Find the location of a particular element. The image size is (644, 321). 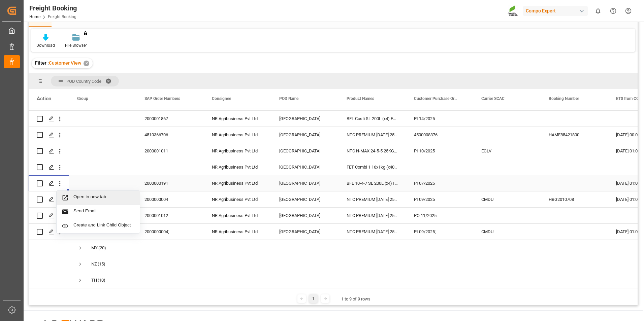

div: BFL 10-4-7 SL 200L (x4)TW ISPM is located at coordinates (372, 183).